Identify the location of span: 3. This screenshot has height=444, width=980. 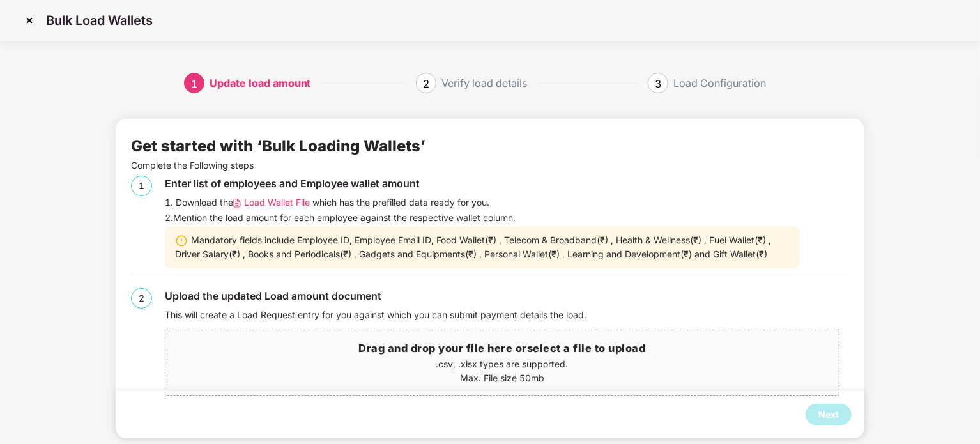
(658, 84).